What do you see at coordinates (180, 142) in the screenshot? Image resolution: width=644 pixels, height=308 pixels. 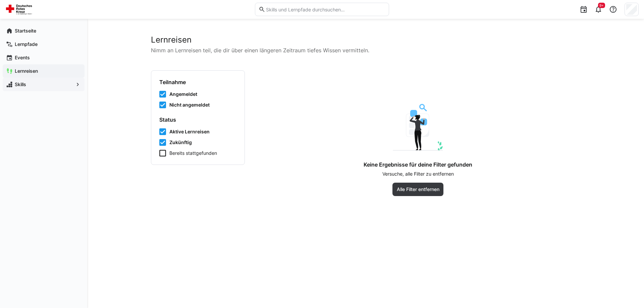 I see `span: Zukünftig` at bounding box center [180, 142].